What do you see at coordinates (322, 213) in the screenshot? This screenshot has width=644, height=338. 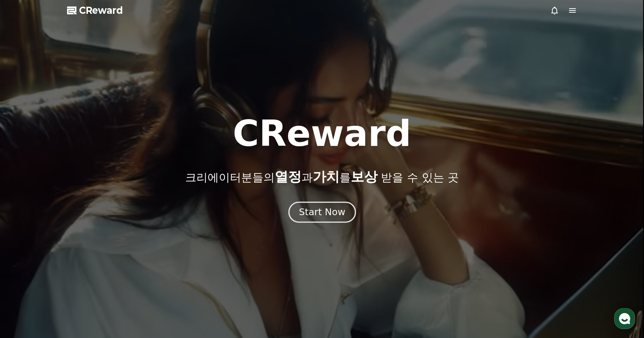 I see `button: Start Now` at bounding box center [322, 213].